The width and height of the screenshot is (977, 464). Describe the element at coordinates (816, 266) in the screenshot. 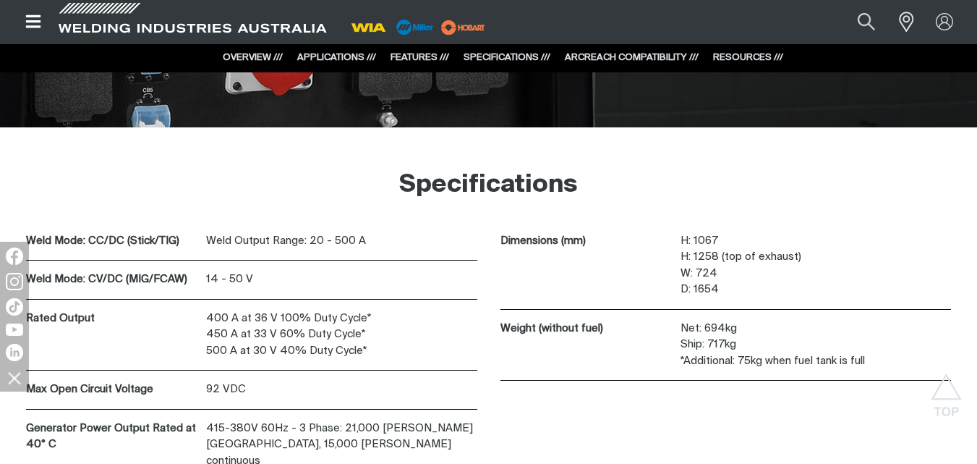

I see `p: H: 1067 H: 1258 (top of exhaust) W: 724 D: 1654` at that location.